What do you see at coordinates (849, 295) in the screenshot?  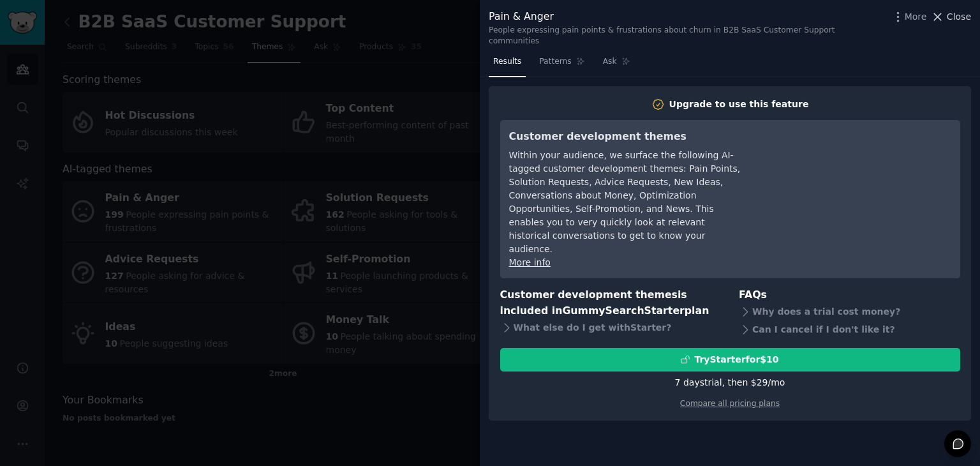 I see `h3: FAQs` at bounding box center [849, 295].